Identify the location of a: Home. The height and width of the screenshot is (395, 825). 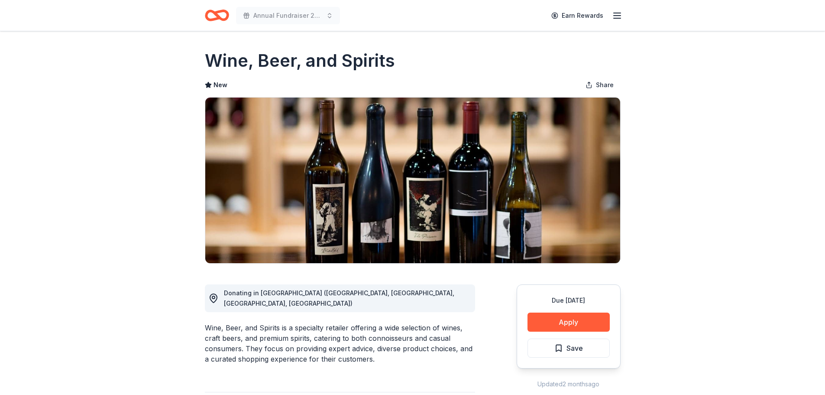
(217, 15).